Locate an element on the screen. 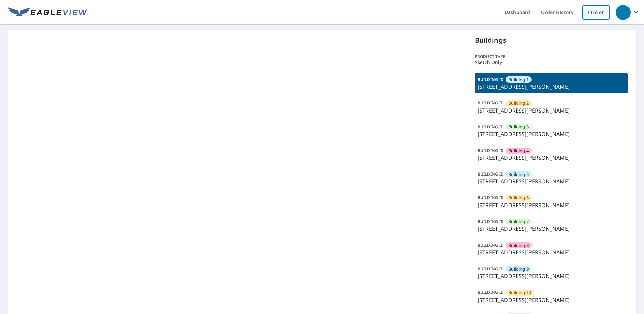 This screenshot has height=314, width=644. p: Product type is located at coordinates (551, 57).